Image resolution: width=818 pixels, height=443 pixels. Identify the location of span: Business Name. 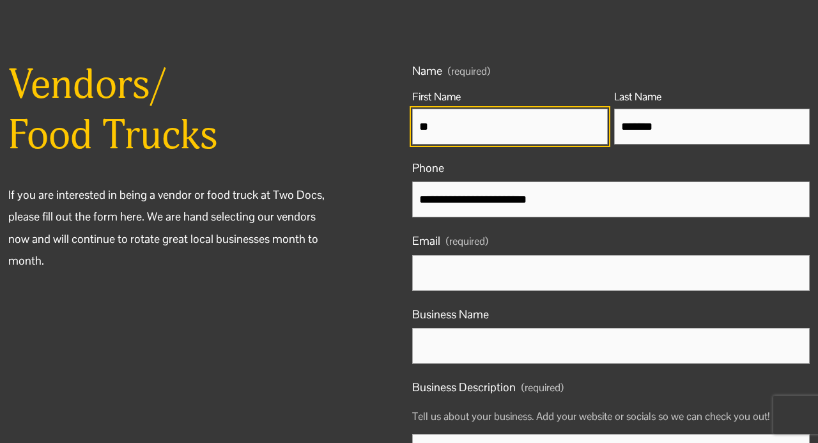
(451, 315).